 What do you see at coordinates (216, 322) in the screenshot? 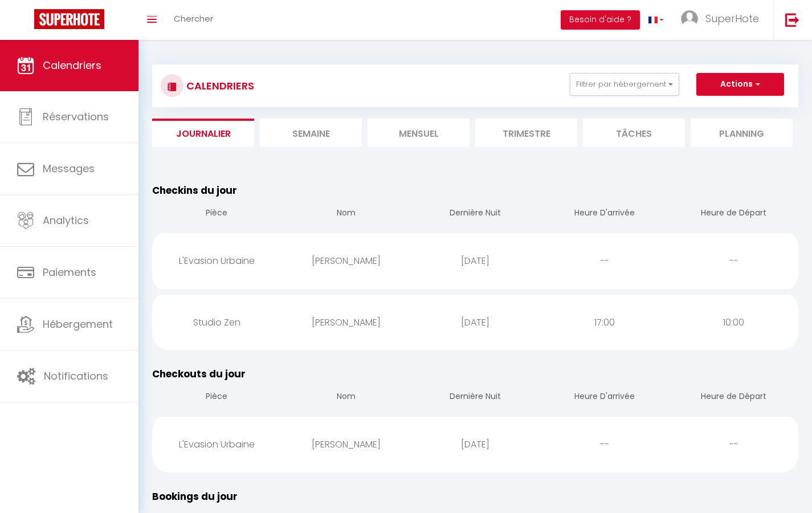
I see `div: Studio Zen` at bounding box center [216, 322].